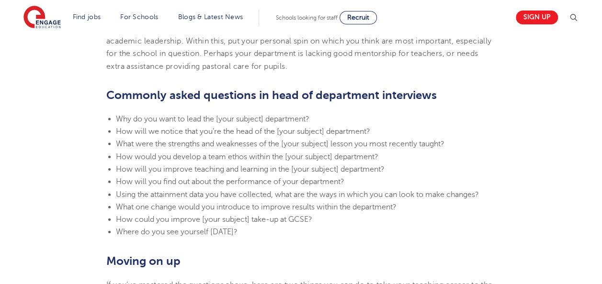  Describe the element at coordinates (297, 195) in the screenshot. I see `span: Using the attainment data you have collected, what are the ways in which you can look to make cha...` at that location.